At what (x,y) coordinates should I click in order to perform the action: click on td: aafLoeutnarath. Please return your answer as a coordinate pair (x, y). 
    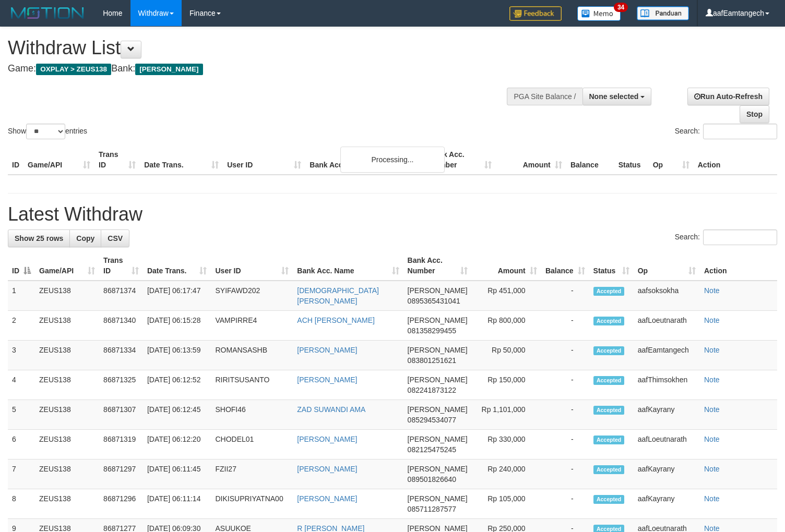
    Looking at the image, I should click on (667, 326).